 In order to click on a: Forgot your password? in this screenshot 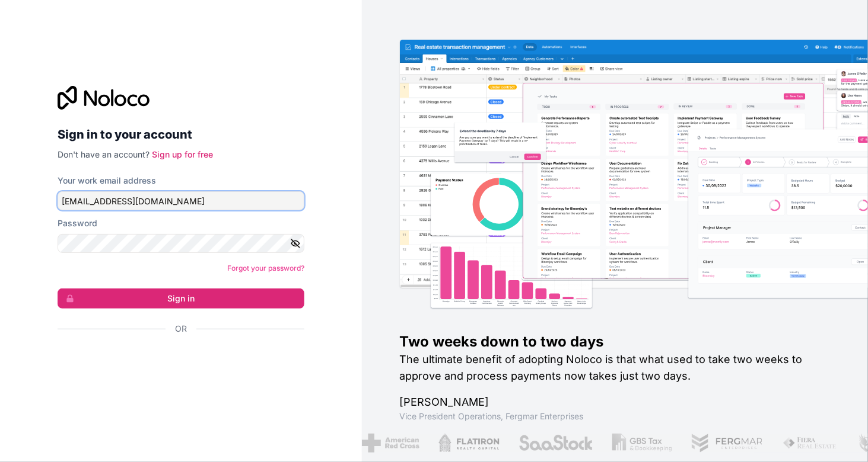, I will do `click(266, 268)`.